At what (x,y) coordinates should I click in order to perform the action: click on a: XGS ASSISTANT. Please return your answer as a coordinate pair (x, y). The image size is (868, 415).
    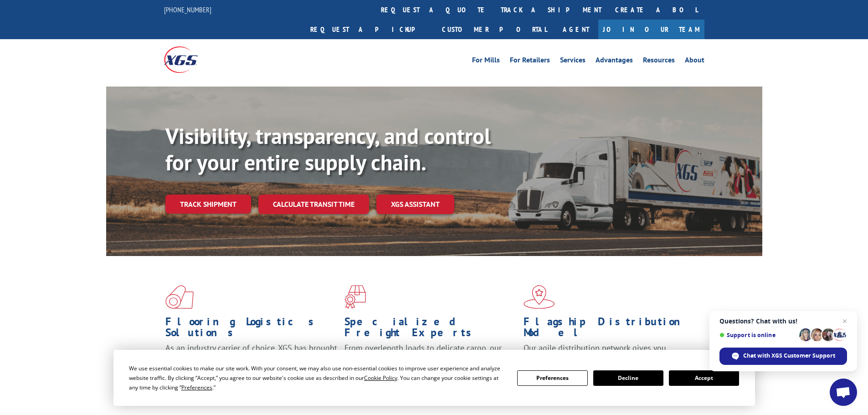
    Looking at the image, I should click on (415, 204).